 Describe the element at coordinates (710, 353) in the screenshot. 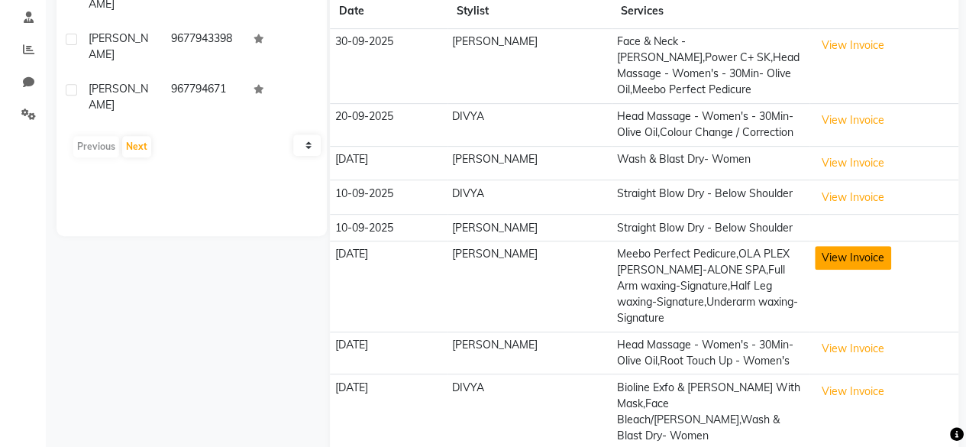

I see `td: Head Massage - Women's - 30Min- Olive Oil,Root Touch Up - Women's` at that location.